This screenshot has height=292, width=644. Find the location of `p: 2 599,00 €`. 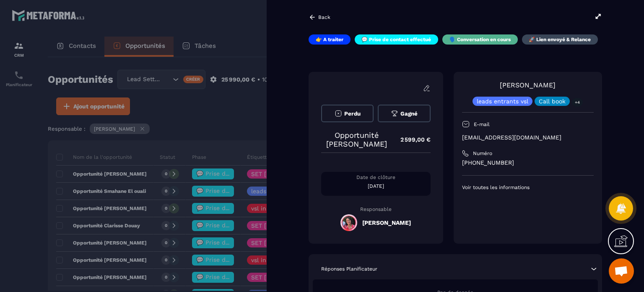

p: 2 599,00 € is located at coordinates (411, 139).